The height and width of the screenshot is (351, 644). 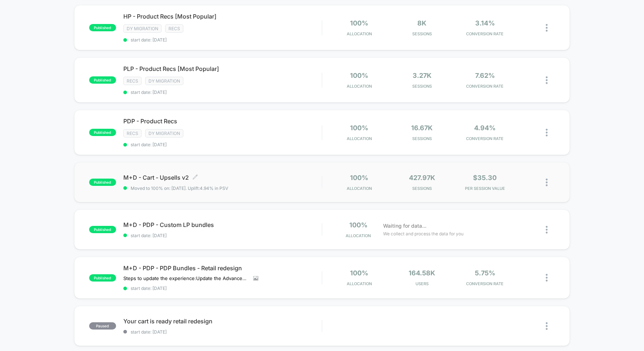 What do you see at coordinates (223, 322) in the screenshot?
I see `span: Your cart is ready retail redesign` at bounding box center [223, 322].